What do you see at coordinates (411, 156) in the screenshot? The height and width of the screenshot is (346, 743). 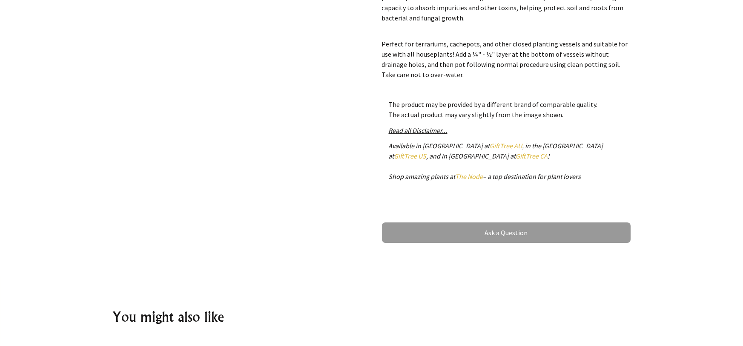 I see `a: GiftTree US` at bounding box center [411, 156].